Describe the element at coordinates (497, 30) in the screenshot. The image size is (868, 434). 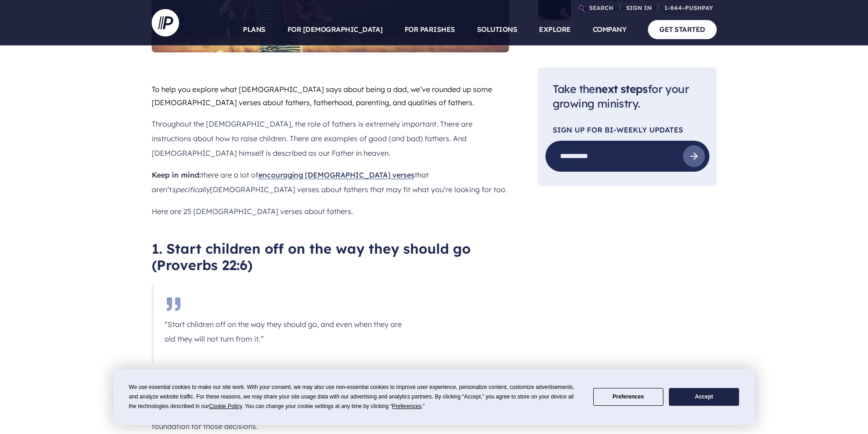
I see `a: SOLUTIONS` at that location.